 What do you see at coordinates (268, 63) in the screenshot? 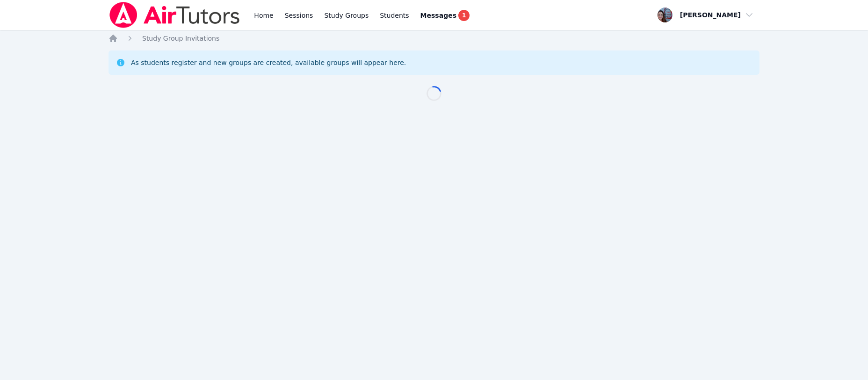
I see `div: As students register and new groups are created, available groups will appear here.` at bounding box center [268, 63].